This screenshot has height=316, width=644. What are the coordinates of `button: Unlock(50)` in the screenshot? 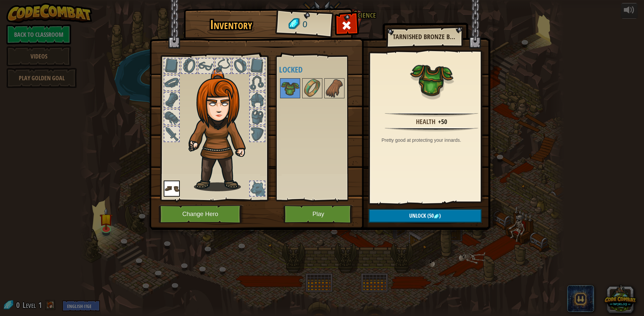 It's located at (425, 216).